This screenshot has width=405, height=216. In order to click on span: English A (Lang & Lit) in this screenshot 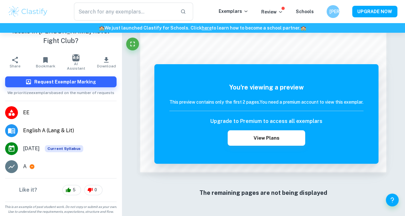, I will do `click(70, 130)`.